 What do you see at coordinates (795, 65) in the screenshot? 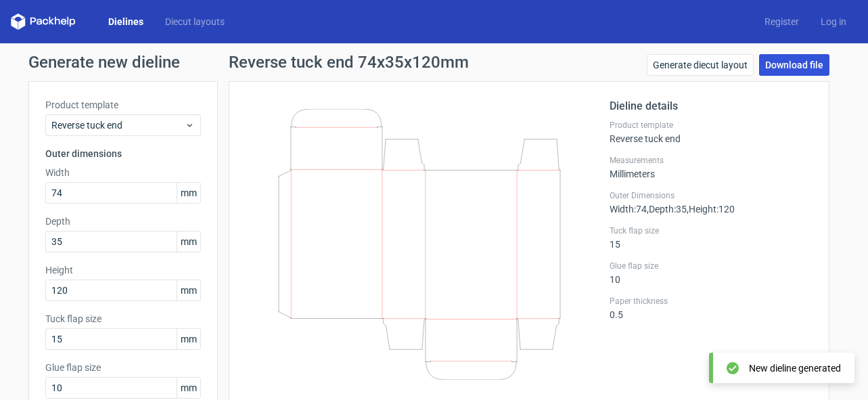
I see `a: Download file` at bounding box center [795, 65].